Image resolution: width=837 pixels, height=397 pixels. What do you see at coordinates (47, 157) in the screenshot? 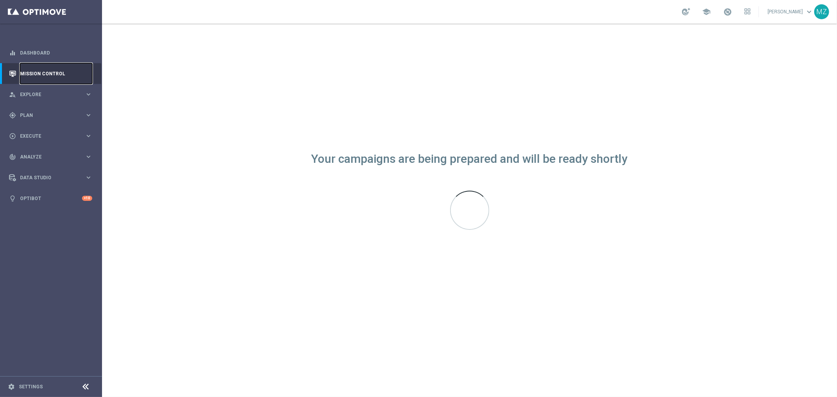
I see `div: Analyze` at bounding box center [47, 157].